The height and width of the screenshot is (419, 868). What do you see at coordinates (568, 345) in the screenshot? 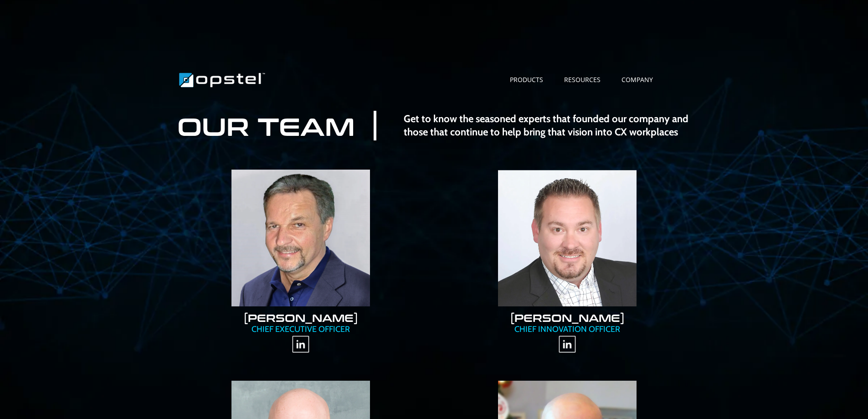
I see `a: https://www.linkedin.com/in/pprinke/` at bounding box center [568, 345].